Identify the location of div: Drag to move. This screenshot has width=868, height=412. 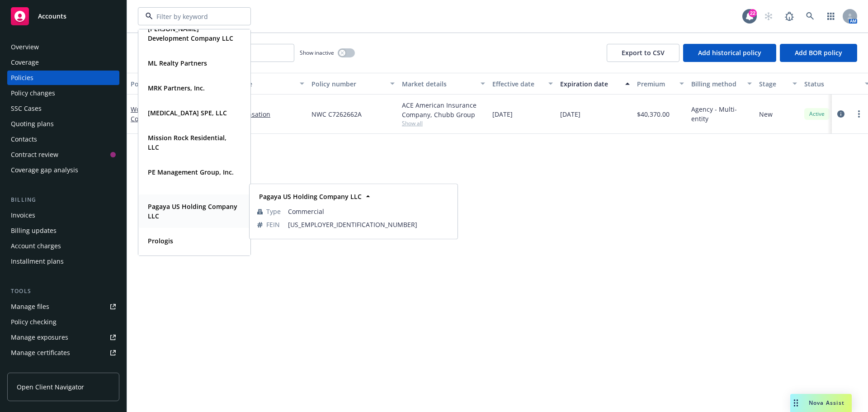
(796, 403).